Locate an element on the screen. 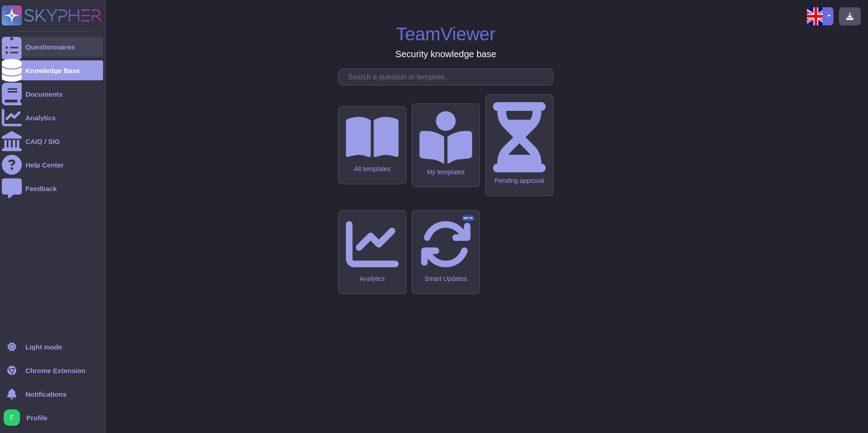 Image resolution: width=868 pixels, height=433 pixels. a: Knowledge Base is located at coordinates (52, 70).